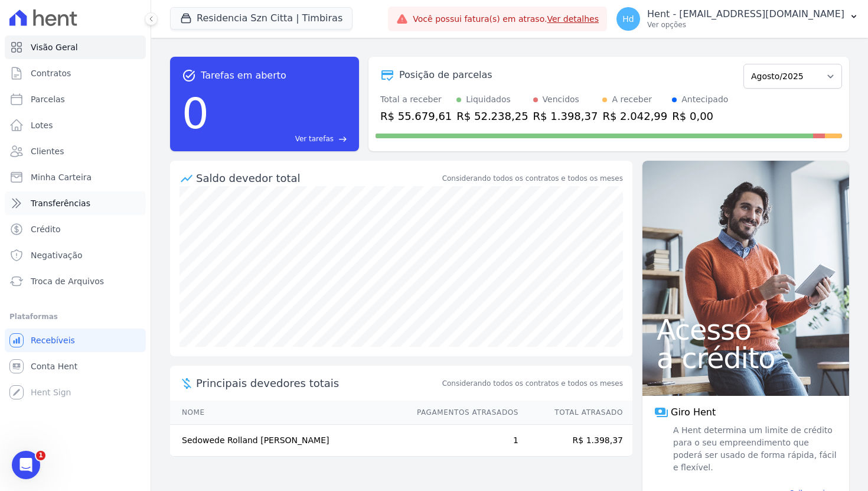 The width and height of the screenshot is (868, 491). I want to click on span: Recebíveis, so click(52, 341).